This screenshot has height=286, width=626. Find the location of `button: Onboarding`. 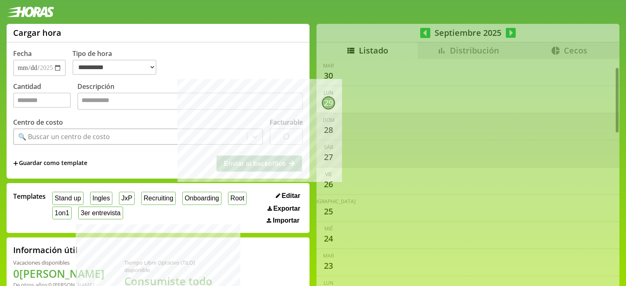

button: Onboarding is located at coordinates (202, 198).